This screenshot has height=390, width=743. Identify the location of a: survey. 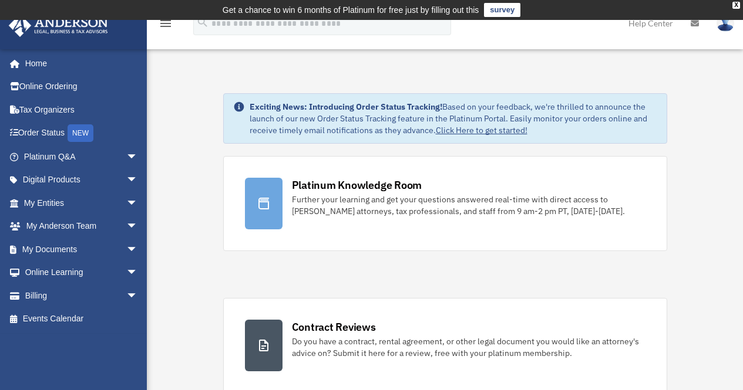
(502, 10).